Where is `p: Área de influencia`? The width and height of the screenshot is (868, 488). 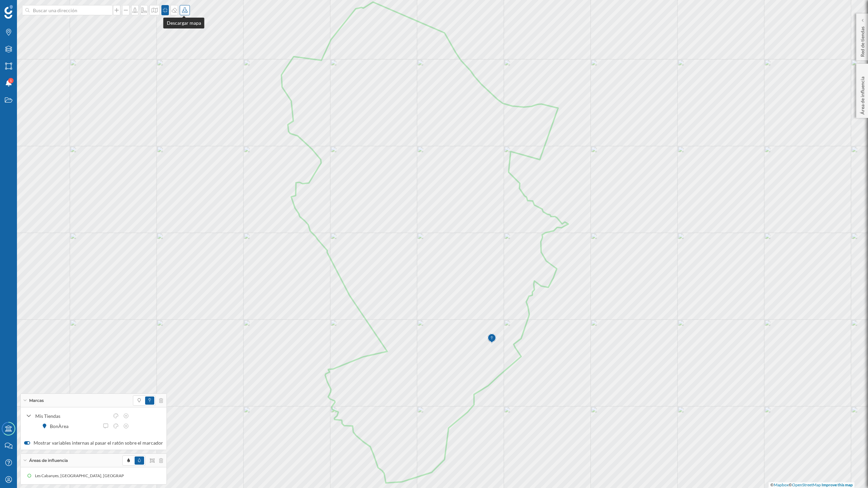 p: Área de influencia is located at coordinates (862, 94).